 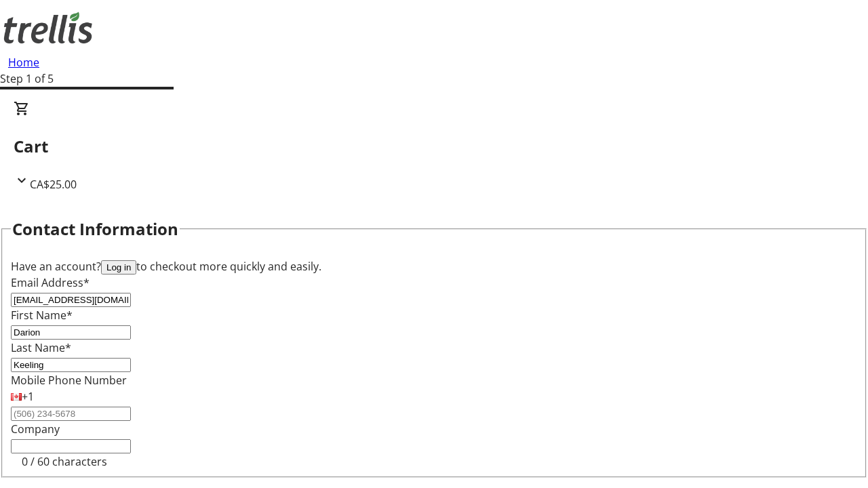 I want to click on tr-character-limit: 0 / 60 characters, so click(x=64, y=462).